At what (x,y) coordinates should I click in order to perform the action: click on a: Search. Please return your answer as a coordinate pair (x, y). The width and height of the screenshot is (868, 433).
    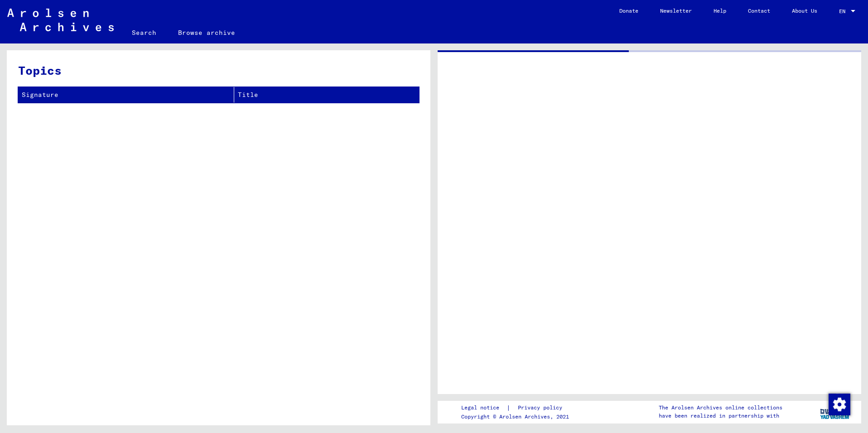
    Looking at the image, I should click on (144, 33).